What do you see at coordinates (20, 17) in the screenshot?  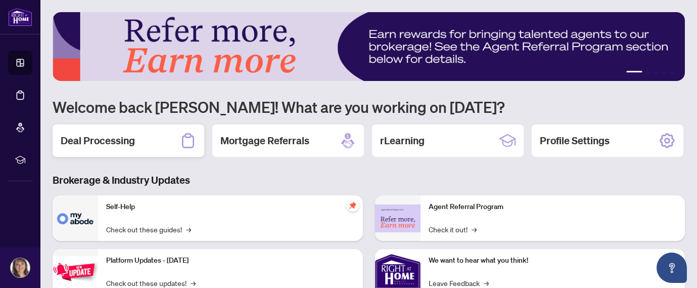 I see `img: logo` at bounding box center [20, 17].